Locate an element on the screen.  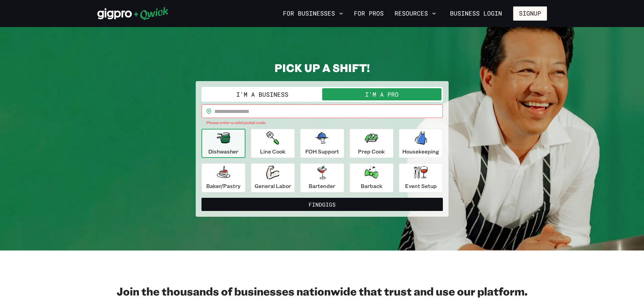
p: Prep Cook is located at coordinates (371, 151).